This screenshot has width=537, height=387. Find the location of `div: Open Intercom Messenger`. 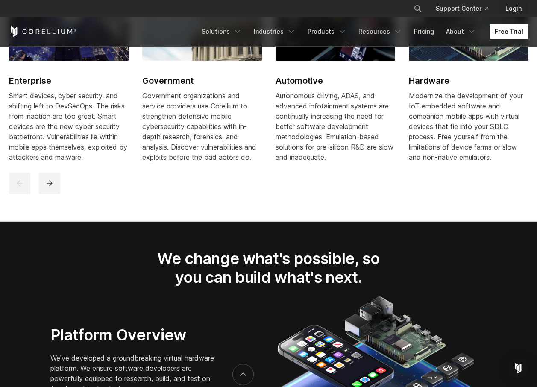

div: Open Intercom Messenger is located at coordinates (518, 368).